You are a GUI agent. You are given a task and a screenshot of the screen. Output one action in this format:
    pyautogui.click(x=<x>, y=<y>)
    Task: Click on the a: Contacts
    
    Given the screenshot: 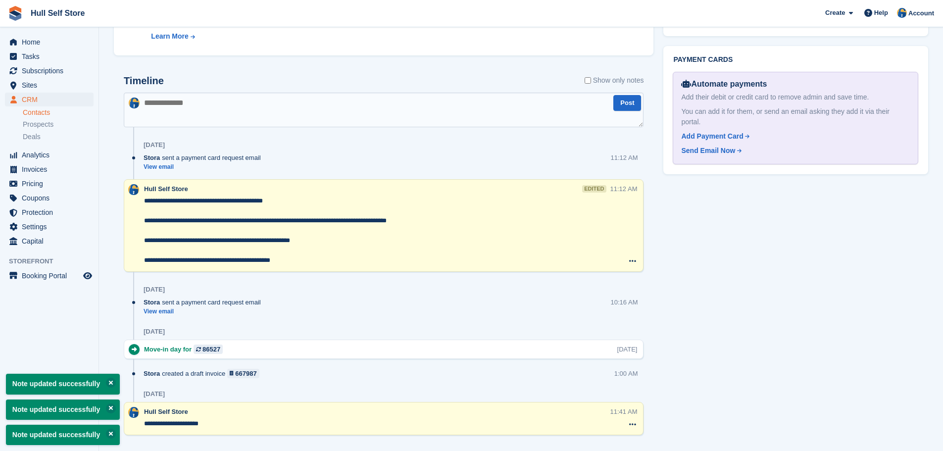 What is the action you would take?
    pyautogui.click(x=58, y=112)
    